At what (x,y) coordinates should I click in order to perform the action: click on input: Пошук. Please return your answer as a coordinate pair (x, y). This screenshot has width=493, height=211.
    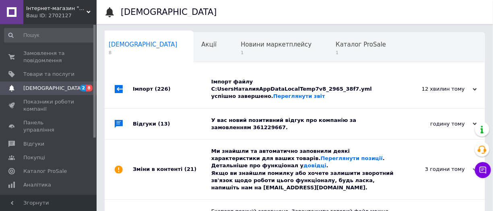
    Looking at the image, I should click on (49, 35).